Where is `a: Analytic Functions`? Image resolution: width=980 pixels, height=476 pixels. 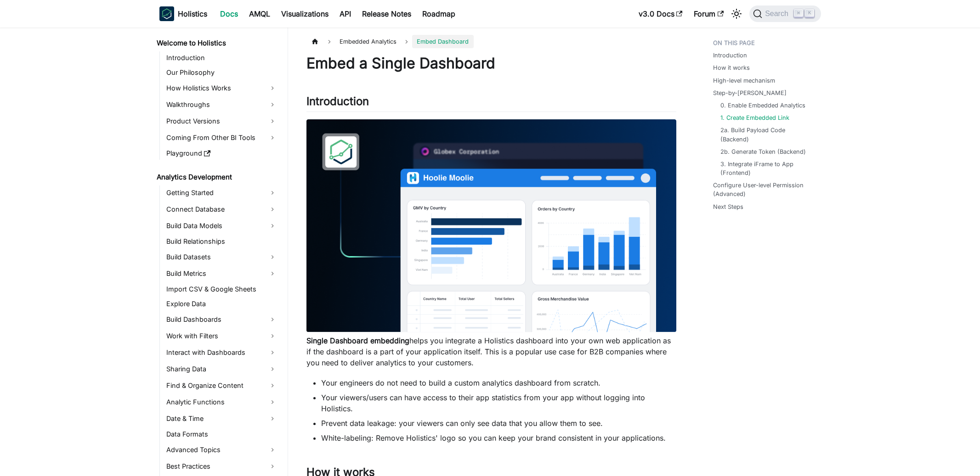
a: Analytic Functions is located at coordinates (221, 403).